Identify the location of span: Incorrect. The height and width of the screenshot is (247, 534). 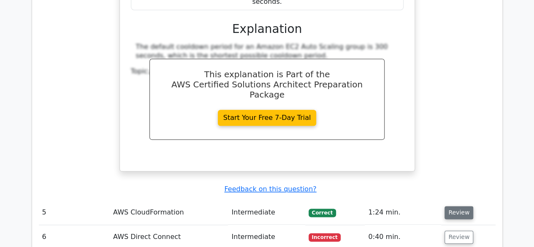
(325, 237).